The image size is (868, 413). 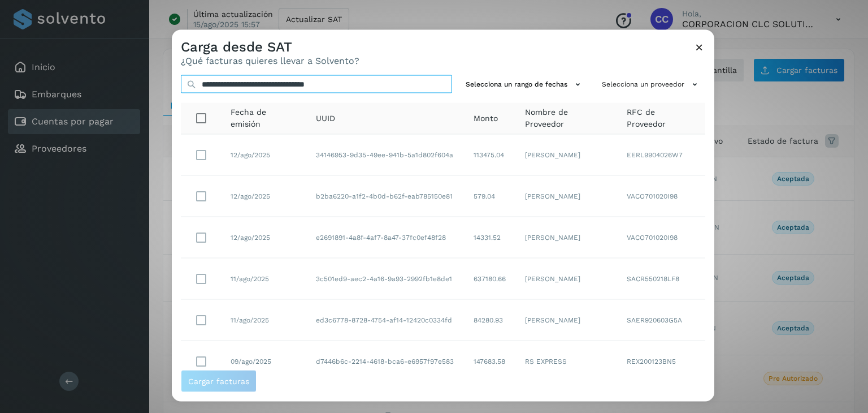 I want to click on td: 3c501ed9-aec2-4a16-9a93-2992fb1e8de1, so click(x=386, y=278).